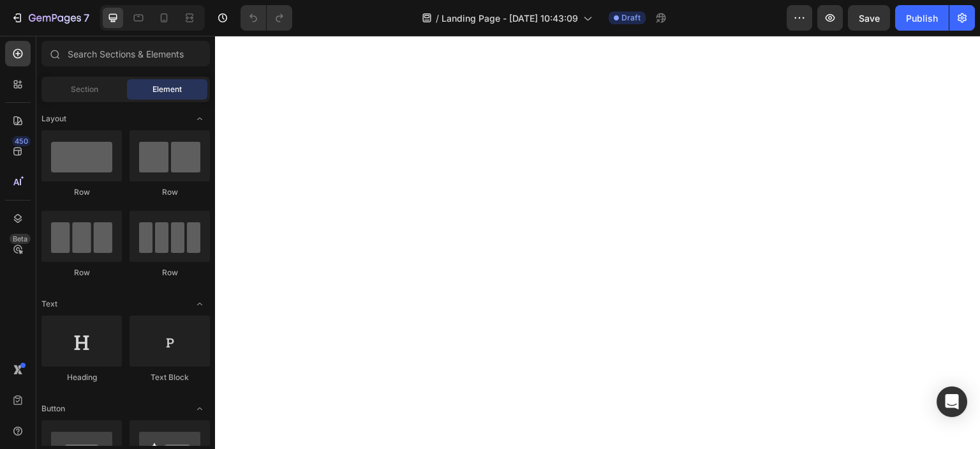 This screenshot has height=449, width=980. What do you see at coordinates (631, 18) in the screenshot?
I see `span: Draft` at bounding box center [631, 18].